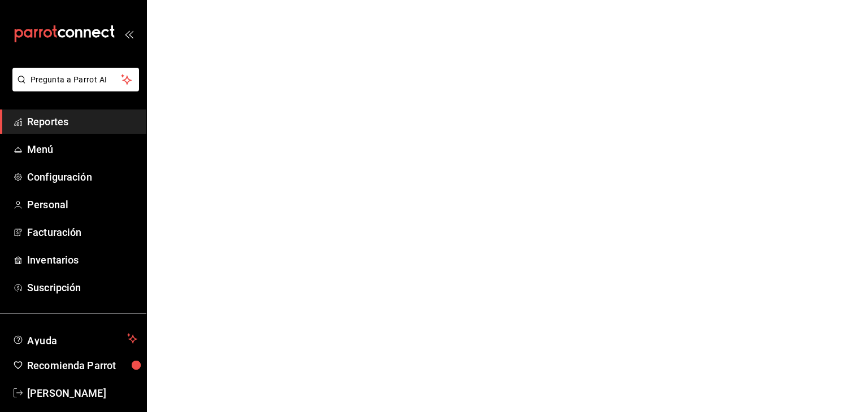 Image resolution: width=868 pixels, height=412 pixels. What do you see at coordinates (82, 232) in the screenshot?
I see `span: Facturación` at bounding box center [82, 232].